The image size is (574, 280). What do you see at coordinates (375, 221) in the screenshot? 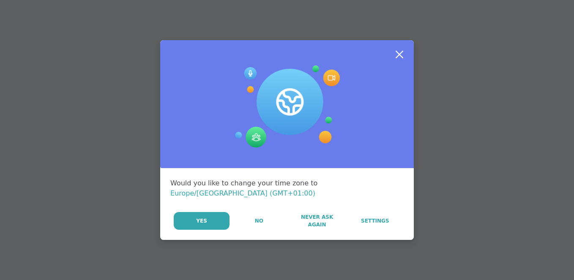
I see `a: Settings` at bounding box center [375, 221].